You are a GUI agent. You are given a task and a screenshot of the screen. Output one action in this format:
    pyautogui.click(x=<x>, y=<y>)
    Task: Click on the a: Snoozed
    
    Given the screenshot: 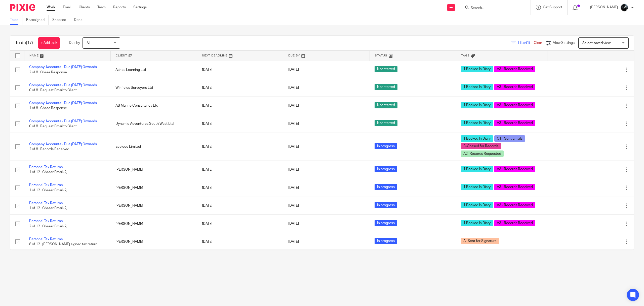 What is the action you would take?
    pyautogui.click(x=61, y=20)
    